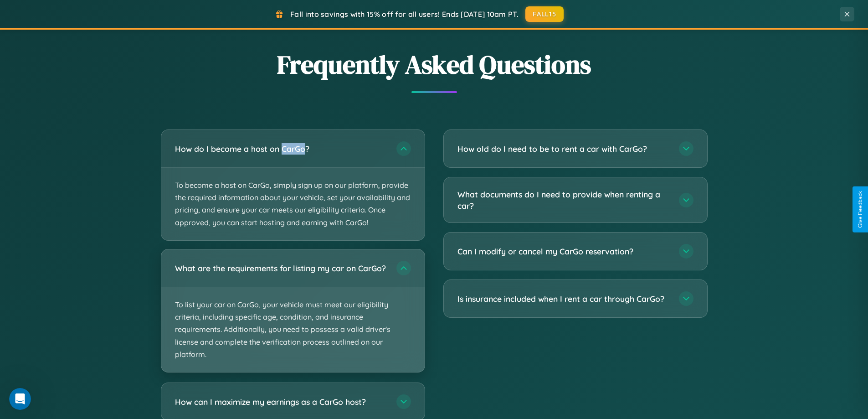 Image resolution: width=868 pixels, height=419 pixels. What do you see at coordinates (281, 401) in the screenshot?
I see `h3: How can I maximize my earnings as a CarGo host?` at bounding box center [281, 401].